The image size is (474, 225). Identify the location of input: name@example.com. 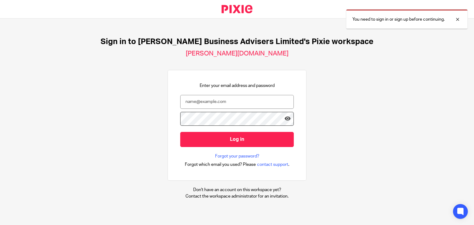
(237, 102).